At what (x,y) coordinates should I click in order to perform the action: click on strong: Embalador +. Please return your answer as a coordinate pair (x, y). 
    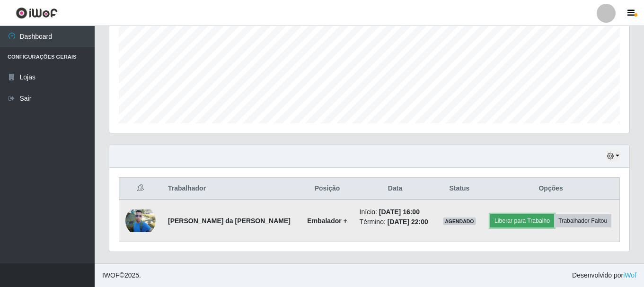
    Looking at the image, I should click on (327, 221).